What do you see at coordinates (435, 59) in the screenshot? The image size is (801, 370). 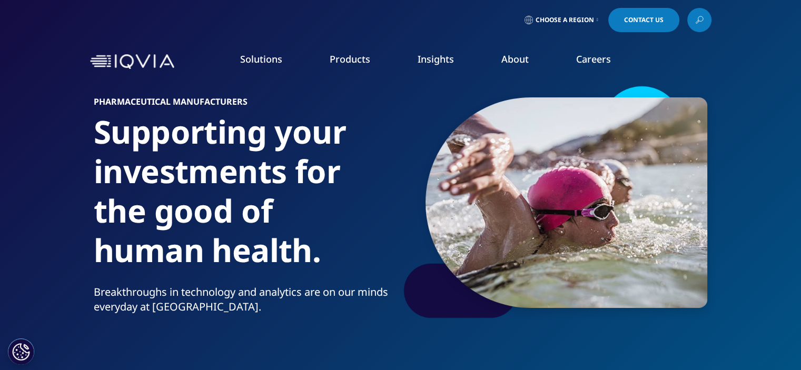 I see `a: Insights` at bounding box center [435, 59].